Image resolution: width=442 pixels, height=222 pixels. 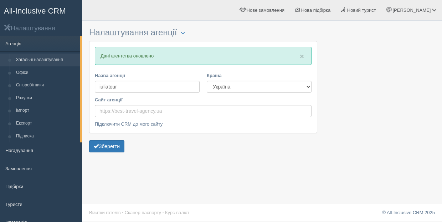 I want to click on button: Close, so click(x=302, y=56).